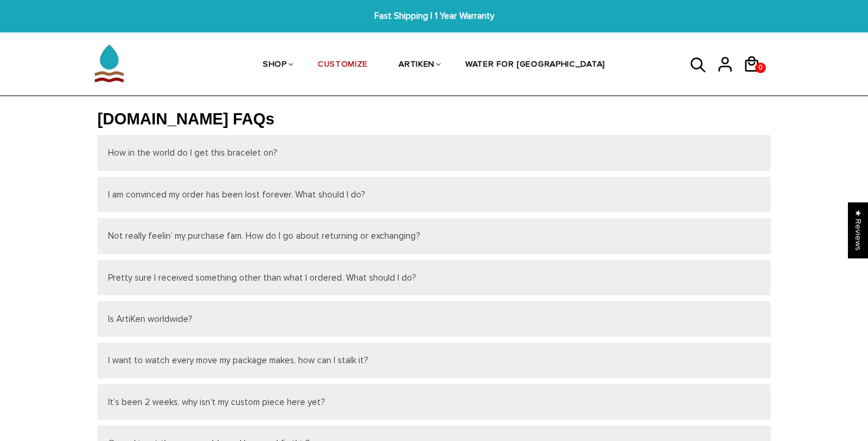  What do you see at coordinates (858, 230) in the screenshot?
I see `div: Click to open Judge.me floating reviews tab` at bounding box center [858, 230].